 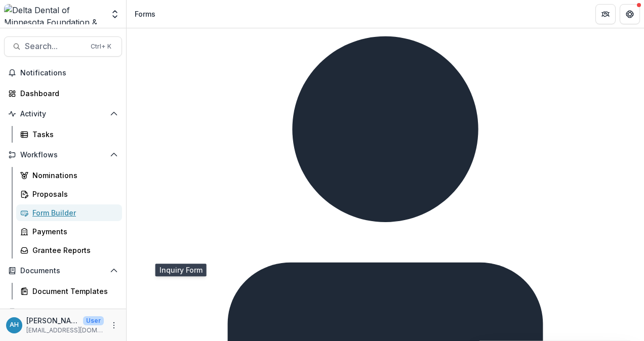 What do you see at coordinates (145, 14) in the screenshot?
I see `nav: breadcrumb` at bounding box center [145, 14].